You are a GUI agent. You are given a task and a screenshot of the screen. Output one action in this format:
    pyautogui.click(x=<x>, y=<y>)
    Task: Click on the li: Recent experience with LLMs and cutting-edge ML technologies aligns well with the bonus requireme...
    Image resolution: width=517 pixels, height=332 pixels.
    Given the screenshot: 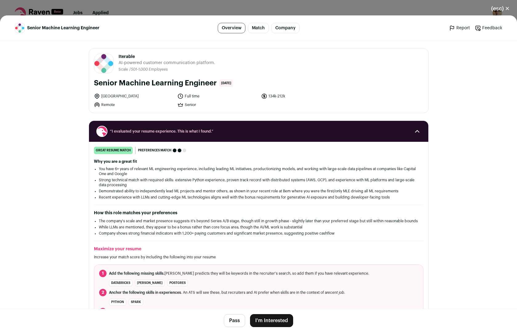 What is the action you would take?
    pyautogui.click(x=259, y=197)
    